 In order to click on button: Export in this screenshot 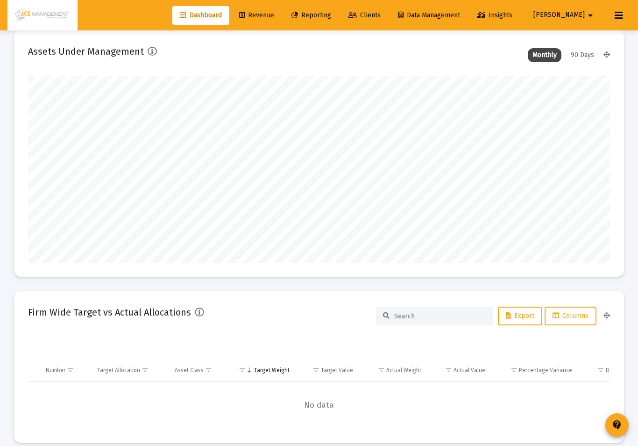, I will do `click(520, 316)`.